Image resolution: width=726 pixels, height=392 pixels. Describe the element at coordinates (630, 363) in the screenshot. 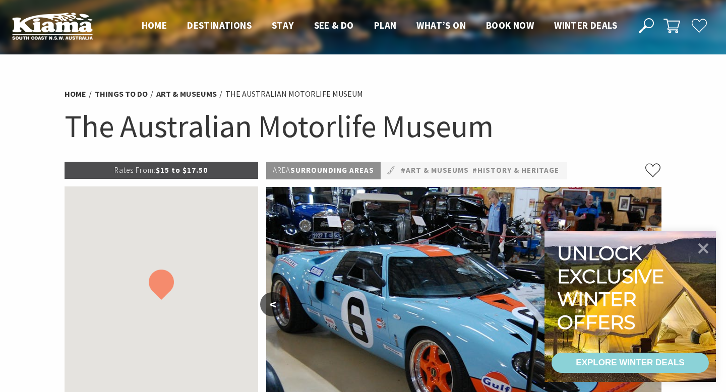

I see `a: EXPLORE WINTER DEALS` at that location.